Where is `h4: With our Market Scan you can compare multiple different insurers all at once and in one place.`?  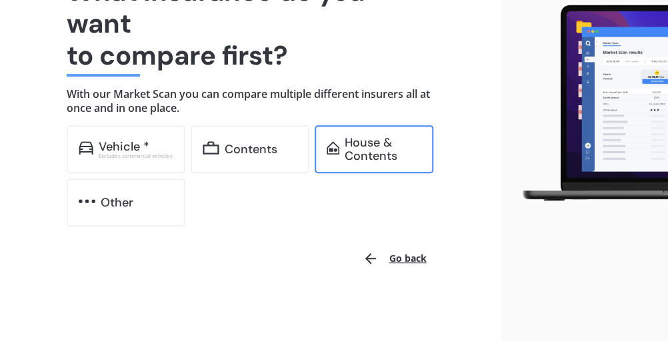
h4: With our Market Scan you can compare multiple different insurers all at once and in one place. is located at coordinates (251, 101).